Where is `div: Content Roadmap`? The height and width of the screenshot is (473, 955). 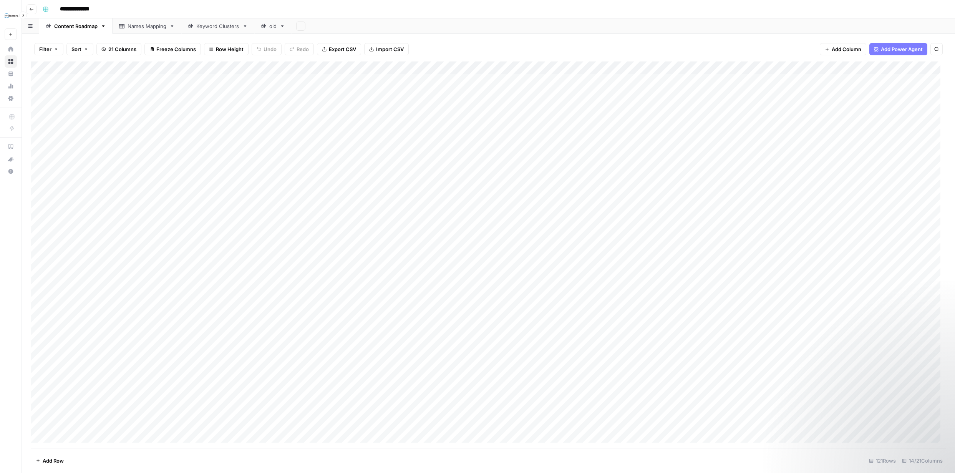 div: Content Roadmap is located at coordinates (76, 26).